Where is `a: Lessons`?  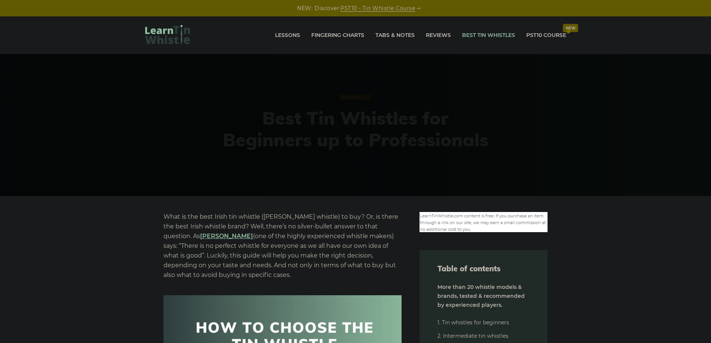 a: Lessons is located at coordinates (288, 35).